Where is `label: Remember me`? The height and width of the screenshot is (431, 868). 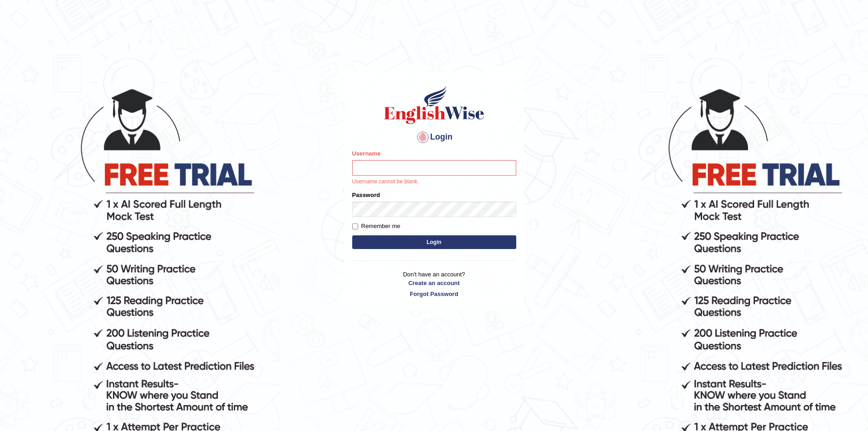 label: Remember me is located at coordinates (376, 226).